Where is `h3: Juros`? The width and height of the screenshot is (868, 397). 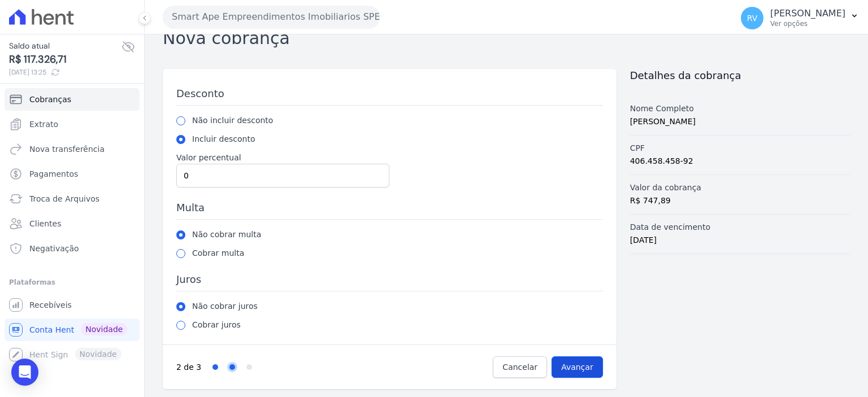 h3: Juros is located at coordinates (389, 282).